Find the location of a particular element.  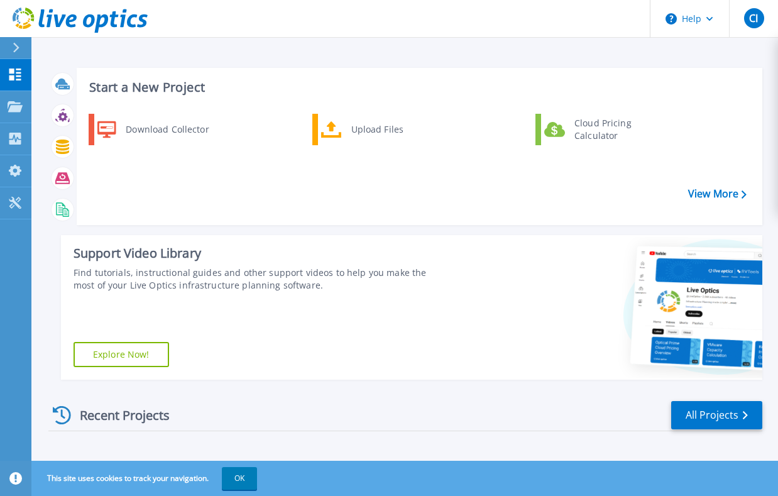

a: View More is located at coordinates (717, 194).